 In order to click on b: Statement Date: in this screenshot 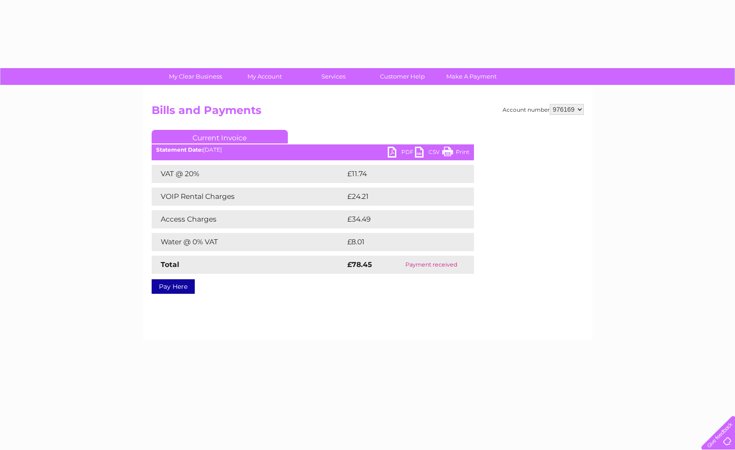, I will do `click(179, 149)`.